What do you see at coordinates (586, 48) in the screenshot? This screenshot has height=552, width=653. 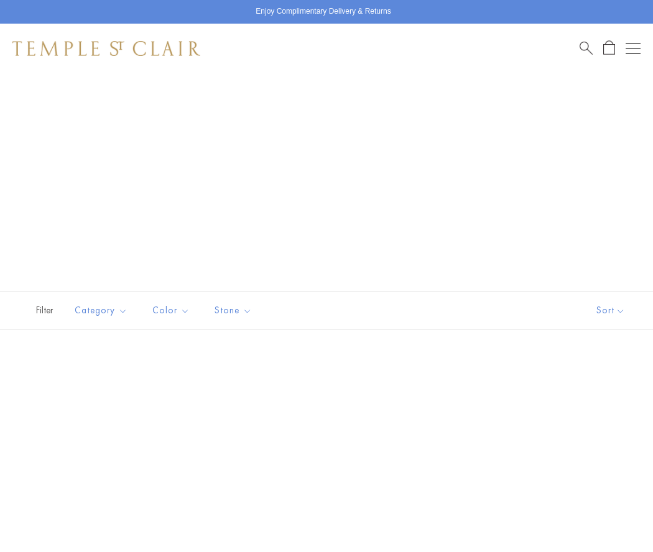 I see `a: Search` at bounding box center [586, 48].